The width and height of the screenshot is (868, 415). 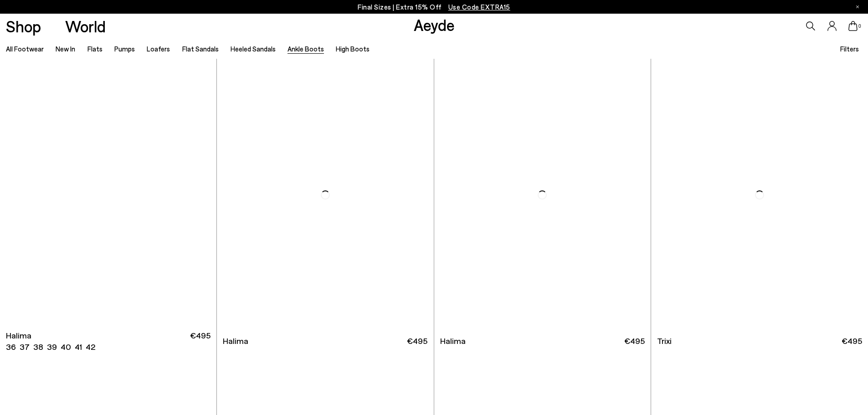 What do you see at coordinates (49, 347) in the screenshot?
I see `ul: variant` at bounding box center [49, 347].